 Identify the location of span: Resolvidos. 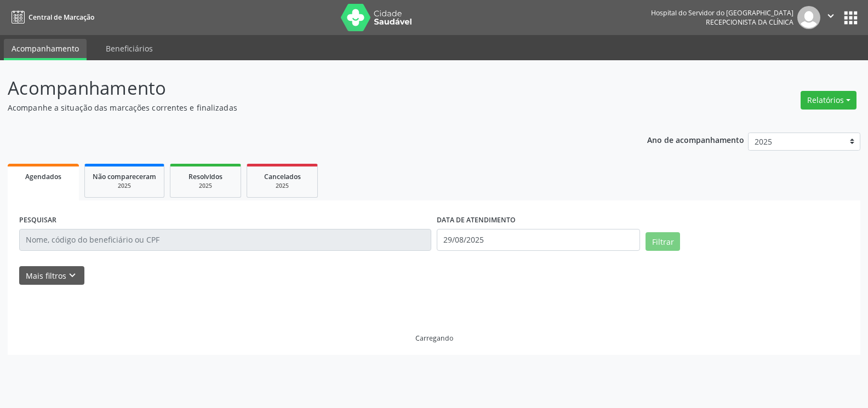
(206, 176).